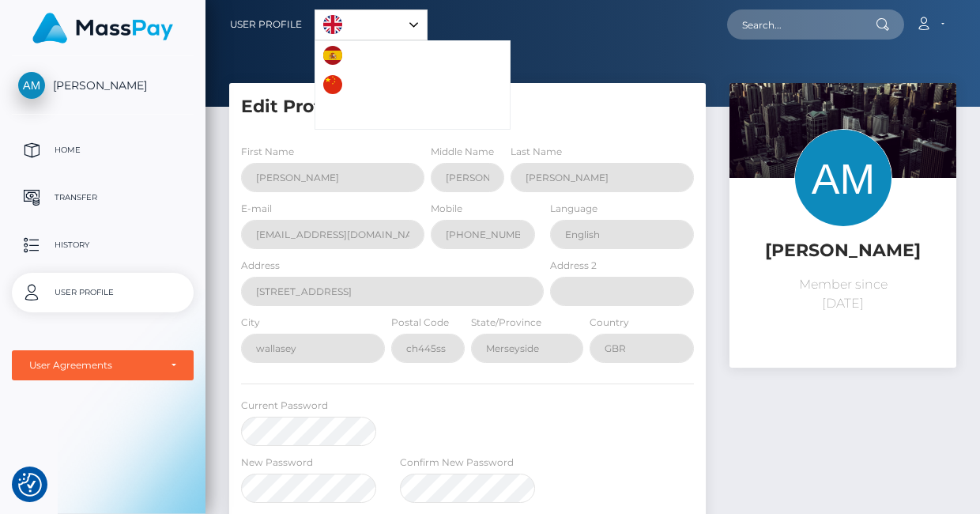  Describe the element at coordinates (371, 24) in the screenshot. I see `aside: Language selected: English` at that location.